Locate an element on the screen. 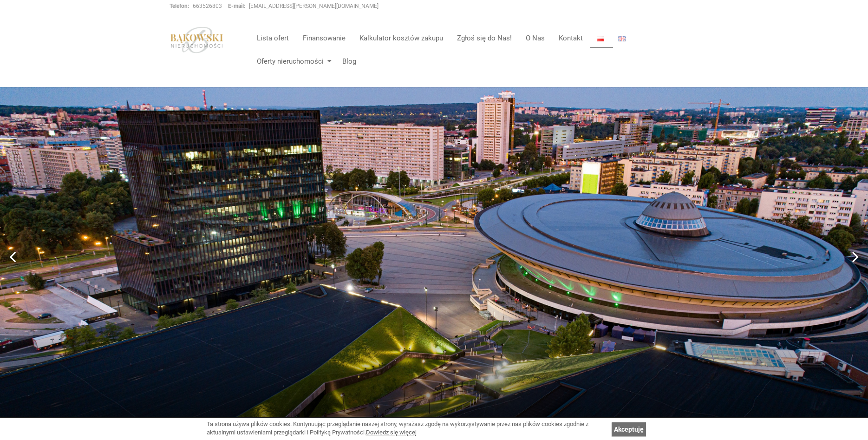 This screenshot has height=440, width=868. a: Finansowanie is located at coordinates (324, 38).